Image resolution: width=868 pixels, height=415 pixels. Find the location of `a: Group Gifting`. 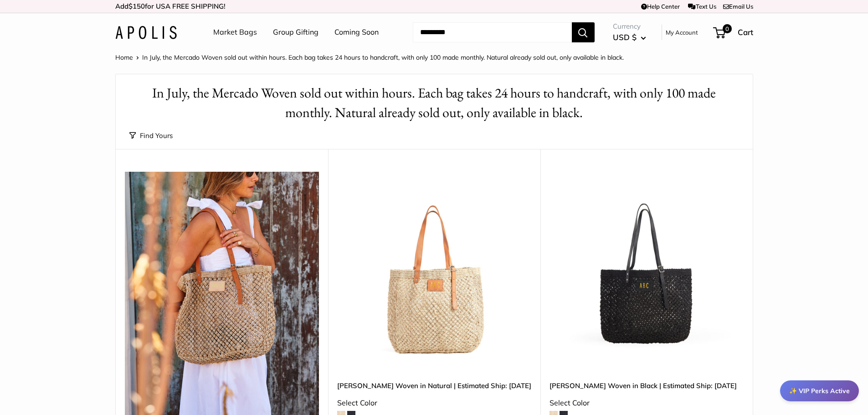

a: Group Gifting is located at coordinates (296, 32).